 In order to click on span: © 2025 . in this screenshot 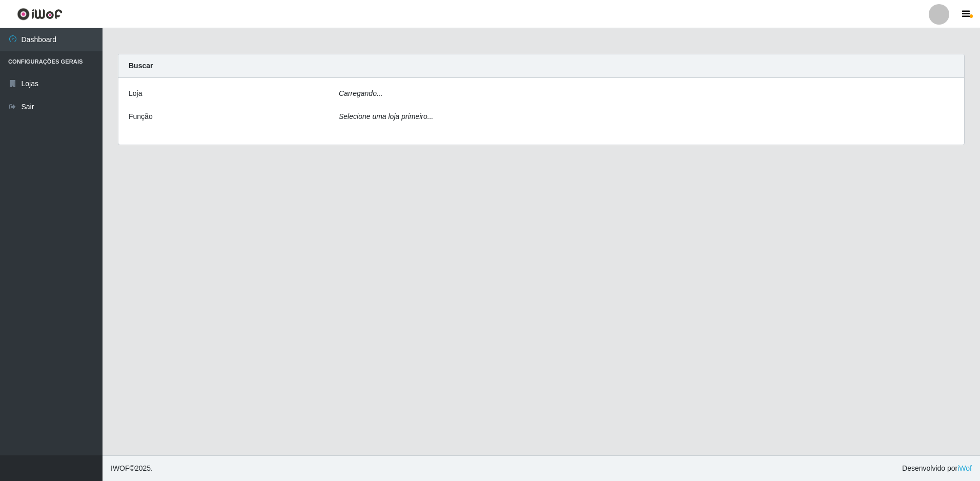, I will do `click(131, 468)`.